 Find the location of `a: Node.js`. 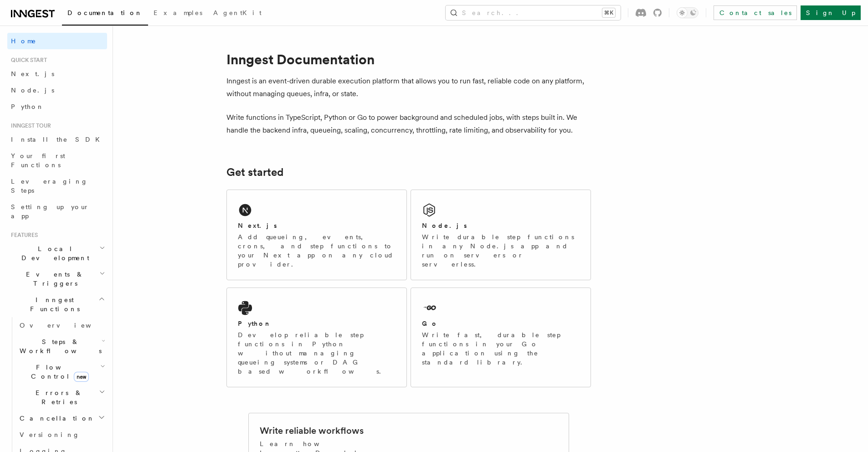

a: Node.js is located at coordinates (57, 90).